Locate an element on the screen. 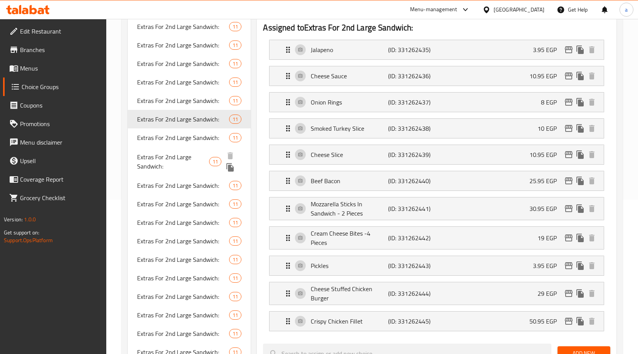 The image size is (638, 354). p: Pickles is located at coordinates (349, 265).